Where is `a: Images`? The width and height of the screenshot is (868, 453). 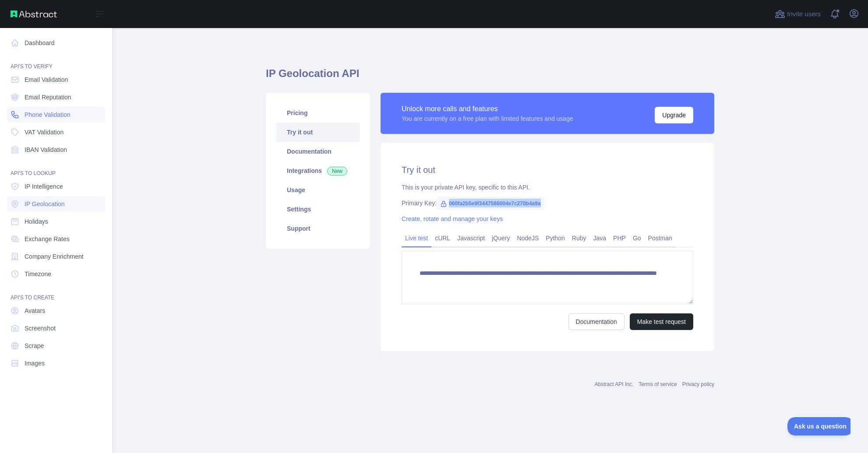
a: Images is located at coordinates (56, 363).